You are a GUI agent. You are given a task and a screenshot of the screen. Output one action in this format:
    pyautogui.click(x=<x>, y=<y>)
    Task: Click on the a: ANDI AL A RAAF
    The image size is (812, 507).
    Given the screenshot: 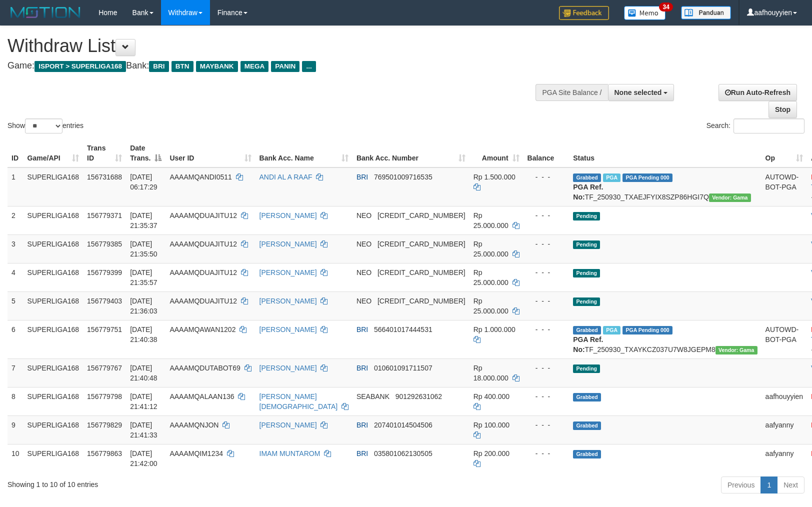 What is the action you would take?
    pyautogui.click(x=286, y=177)
    